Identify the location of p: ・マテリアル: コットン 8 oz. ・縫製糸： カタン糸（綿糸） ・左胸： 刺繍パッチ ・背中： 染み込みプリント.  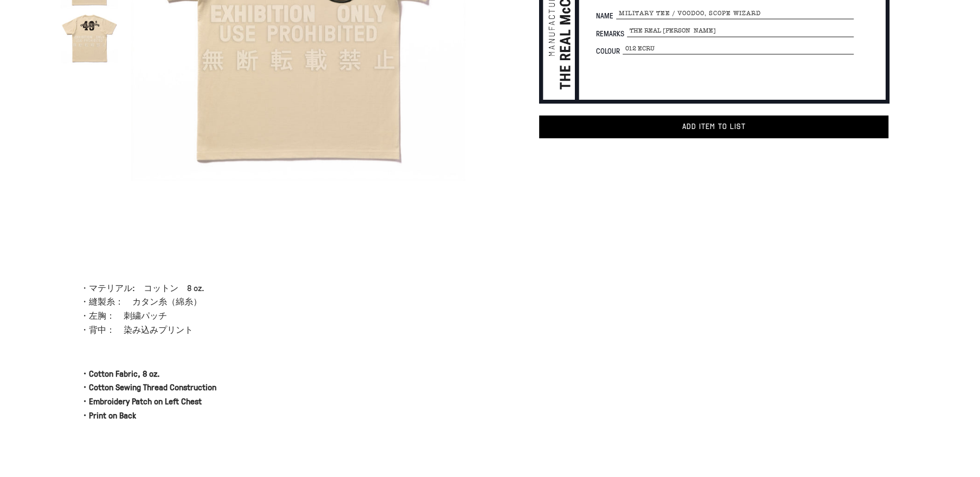
(274, 309).